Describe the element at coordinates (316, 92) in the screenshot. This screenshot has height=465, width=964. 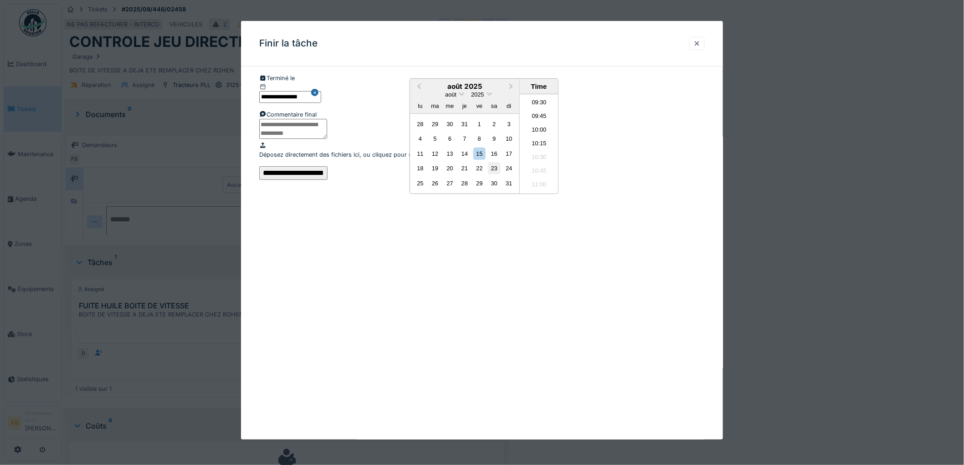
I see `button: Close` at that location.